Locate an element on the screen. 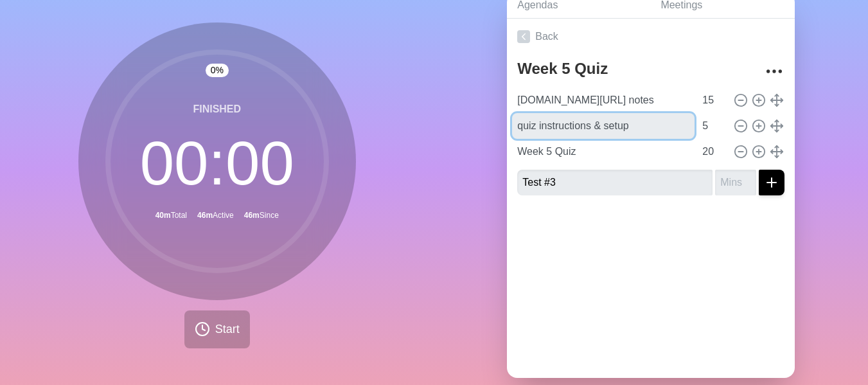  a: Back is located at coordinates (651, 37).